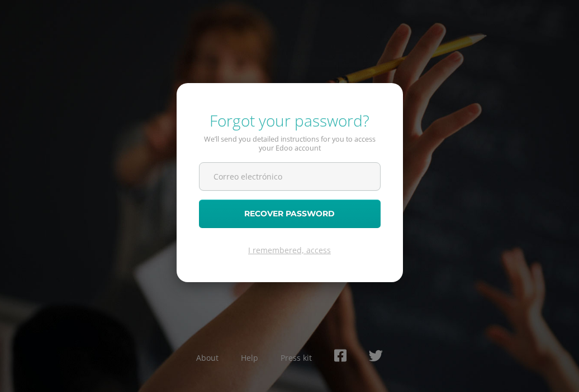  Describe the element at coordinates (289, 214) in the screenshot. I see `button: Recover password` at that location.